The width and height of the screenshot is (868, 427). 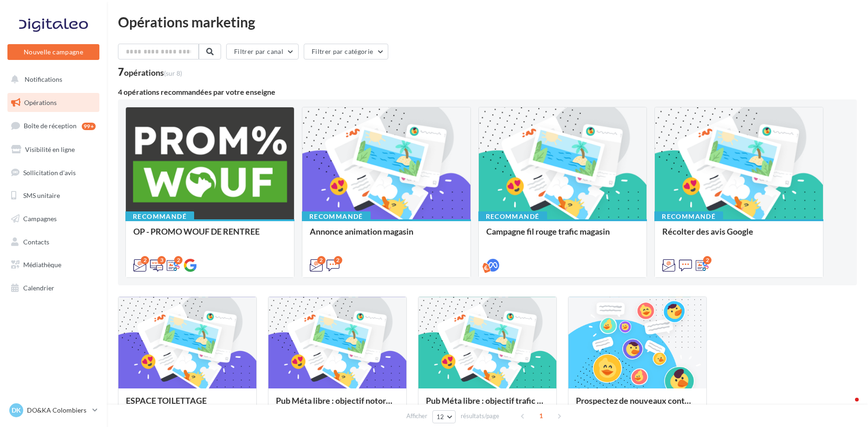 I want to click on div: 3, so click(x=162, y=260).